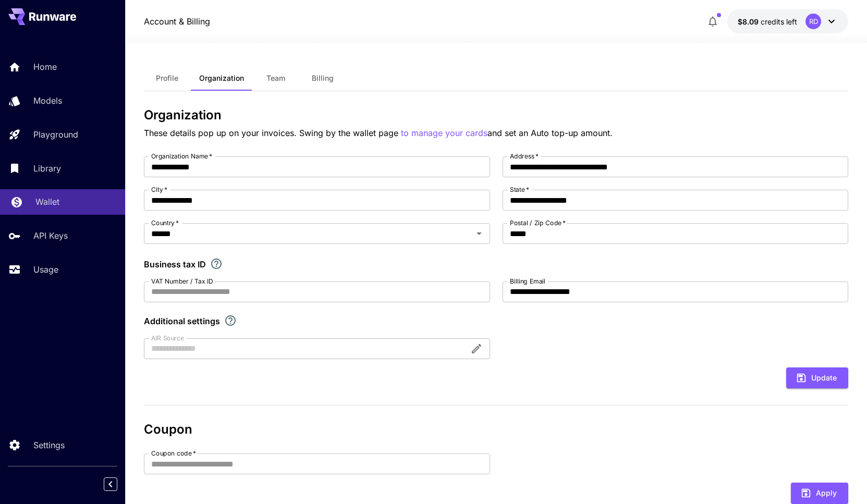 Image resolution: width=867 pixels, height=504 pixels. I want to click on label: AIR Source, so click(168, 338).